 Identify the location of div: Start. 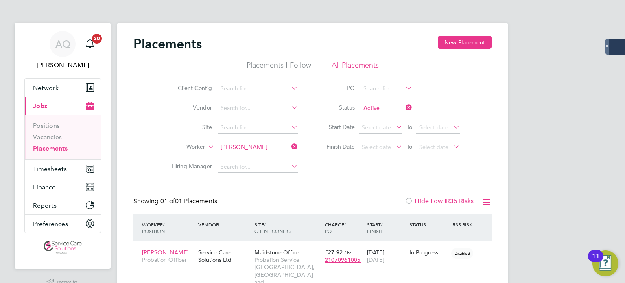
(386, 227).